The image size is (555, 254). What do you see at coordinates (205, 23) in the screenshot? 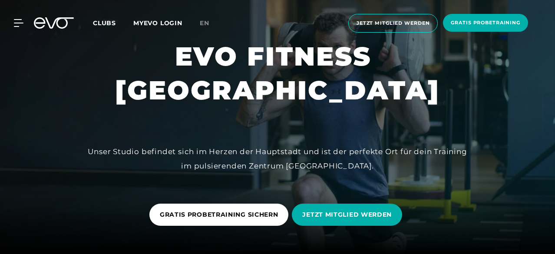
I see `span: en` at bounding box center [205, 23].